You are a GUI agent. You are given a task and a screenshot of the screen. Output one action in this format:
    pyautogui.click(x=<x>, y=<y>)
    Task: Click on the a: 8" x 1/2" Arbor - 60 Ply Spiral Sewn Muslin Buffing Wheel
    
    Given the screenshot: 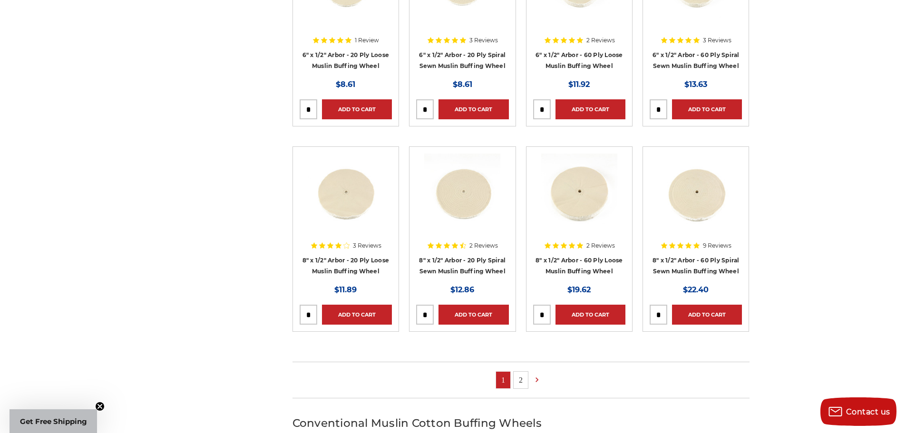 What is the action you would take?
    pyautogui.click(x=696, y=266)
    